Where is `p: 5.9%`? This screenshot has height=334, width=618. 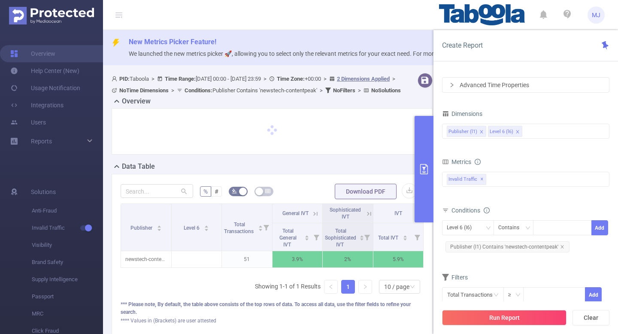
p: 5.9% is located at coordinates (398, 259).